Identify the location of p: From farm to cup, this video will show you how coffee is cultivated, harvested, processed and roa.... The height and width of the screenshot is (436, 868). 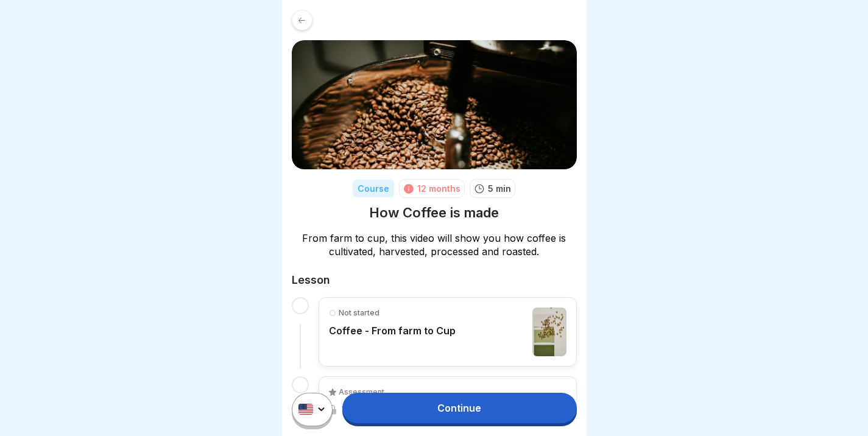
(434, 245).